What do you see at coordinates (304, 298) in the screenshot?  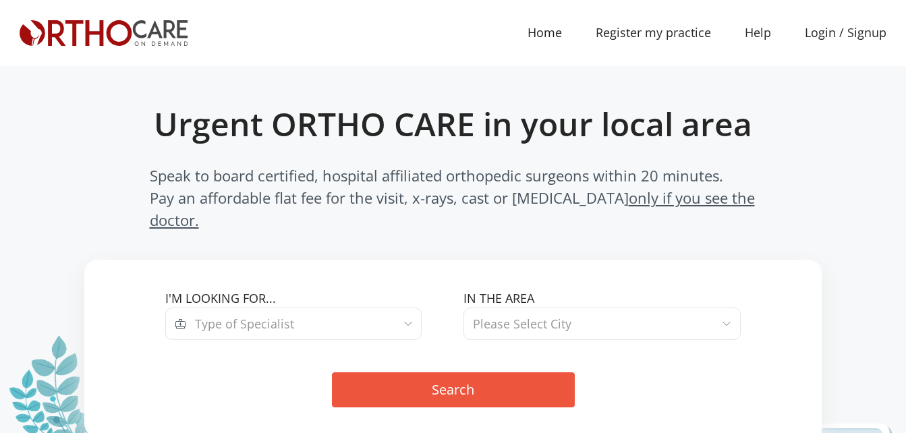 I see `label: I'm looking for...` at bounding box center [304, 298].